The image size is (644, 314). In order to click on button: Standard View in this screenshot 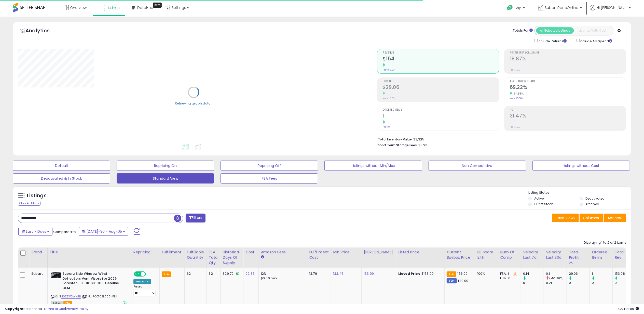, I will do `click(165, 178)`.